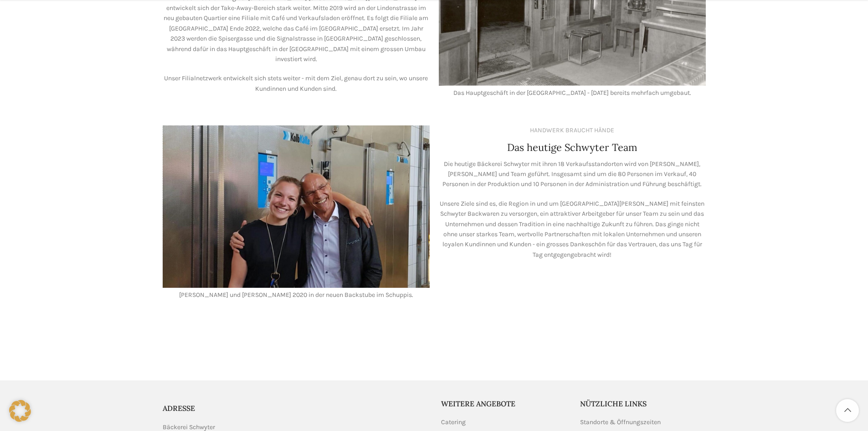  I want to click on a: Standorte & Öffnungszeiten, so click(621, 422).